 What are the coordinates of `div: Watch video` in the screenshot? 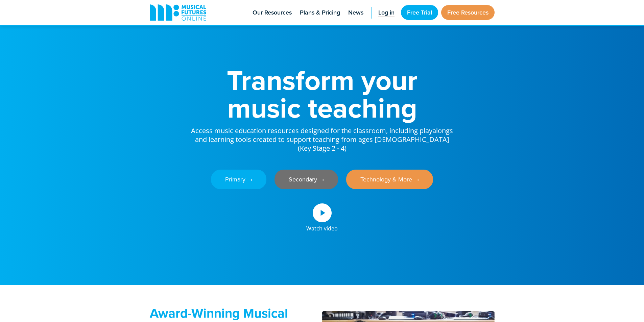 It's located at (322, 226).